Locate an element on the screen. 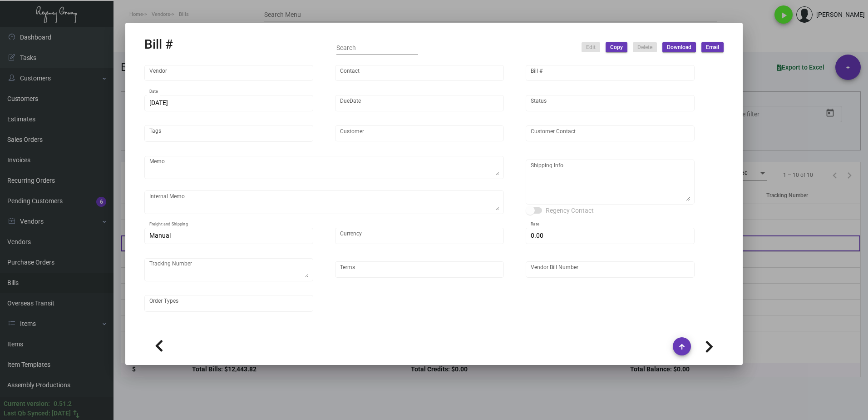  button: Delete is located at coordinates (645, 47).